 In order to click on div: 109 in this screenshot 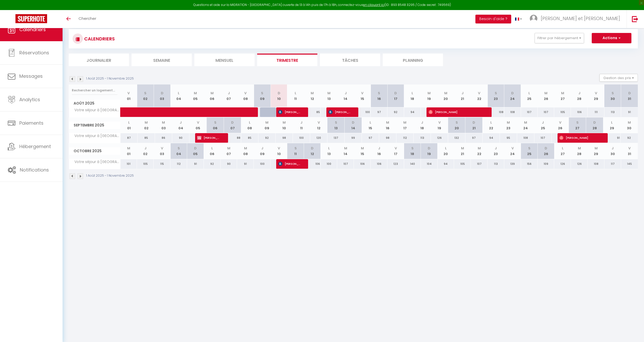, I will do `click(546, 164)`.